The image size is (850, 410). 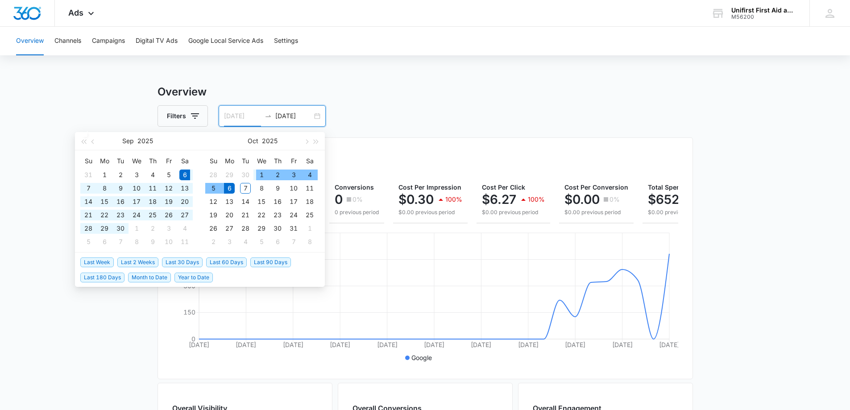 I want to click on span: Cost Per Conversion, so click(x=596, y=187).